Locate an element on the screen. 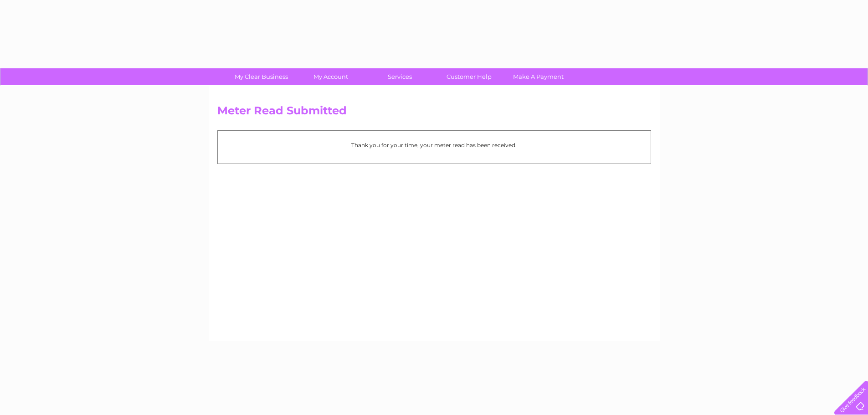  a: Make A Payment is located at coordinates (538, 77).